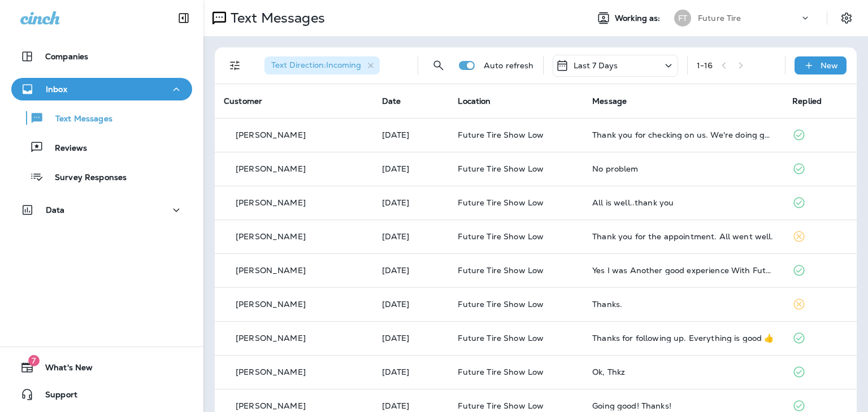 Image resolution: width=868 pixels, height=412 pixels. Describe the element at coordinates (438, 66) in the screenshot. I see `button: Search Messages` at that location.